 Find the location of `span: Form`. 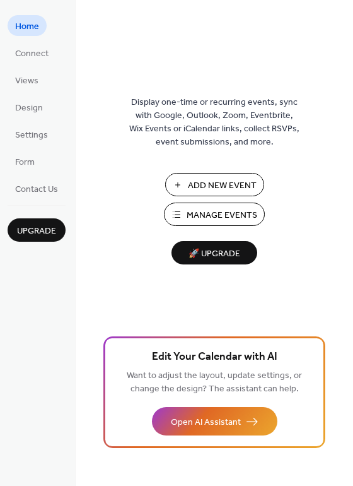

span: Form is located at coordinates (25, 162).